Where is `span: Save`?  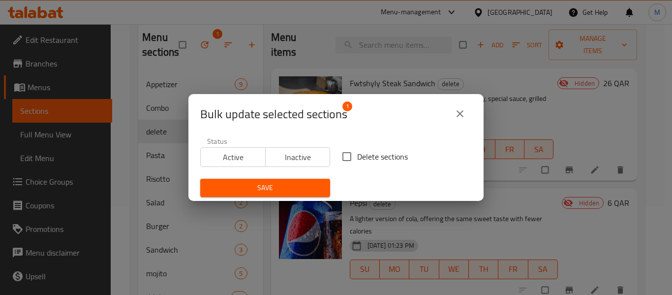
span: Save is located at coordinates (265, 187).